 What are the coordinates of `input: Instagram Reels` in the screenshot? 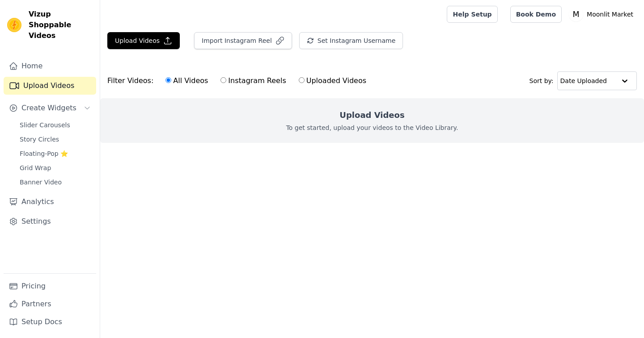 It's located at (223, 80).